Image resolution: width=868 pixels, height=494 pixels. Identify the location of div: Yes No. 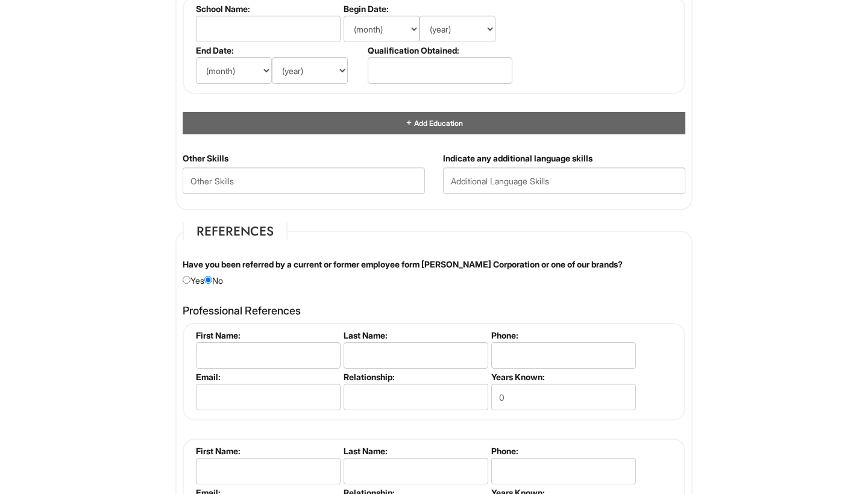
(434, 272).